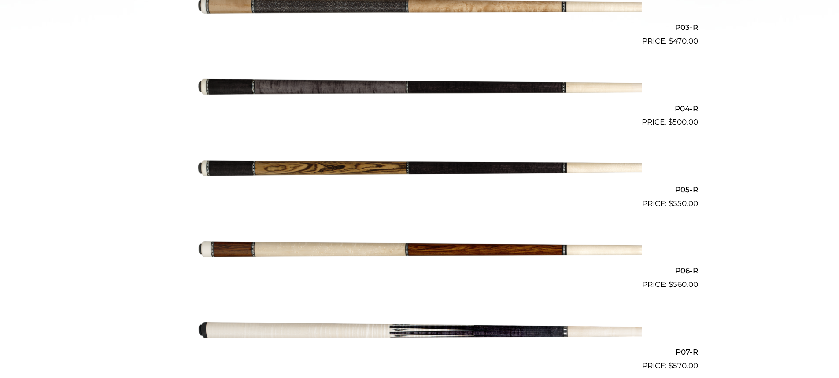 The width and height of the screenshot is (839, 378). What do you see at coordinates (420, 189) in the screenshot?
I see `h2: P05-R` at bounding box center [420, 189].